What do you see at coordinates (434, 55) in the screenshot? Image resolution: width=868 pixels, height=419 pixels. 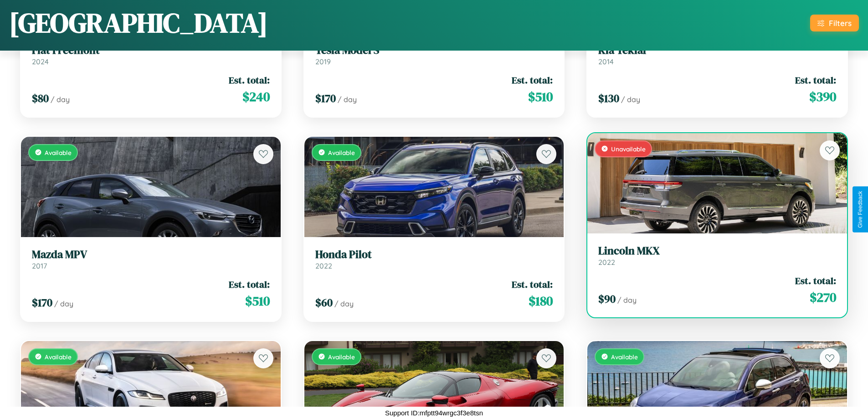 I see `a: Tesla Model S2019` at bounding box center [434, 55].